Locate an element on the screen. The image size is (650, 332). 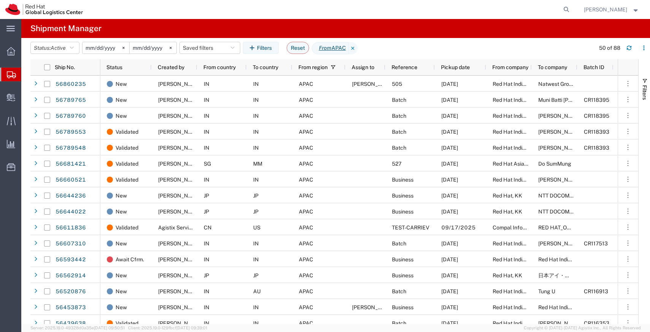
span: Pickup date is located at coordinates (456, 67).